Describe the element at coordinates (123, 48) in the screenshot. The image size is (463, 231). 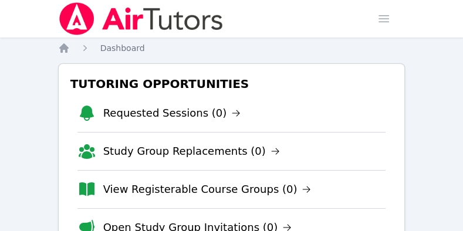
I see `a: Dashboard` at that location.